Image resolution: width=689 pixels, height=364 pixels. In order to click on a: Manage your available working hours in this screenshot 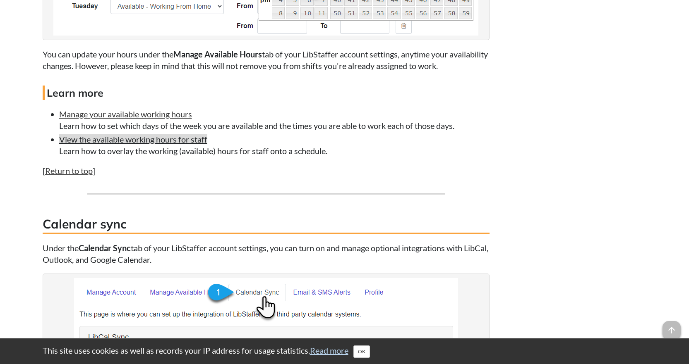, I will do `click(125, 114)`.